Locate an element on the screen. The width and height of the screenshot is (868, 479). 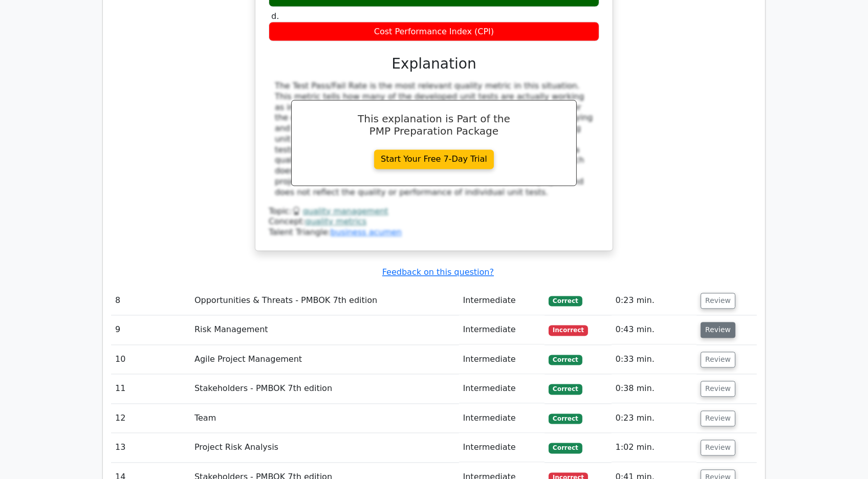
td: 11 is located at coordinates (151, 389).